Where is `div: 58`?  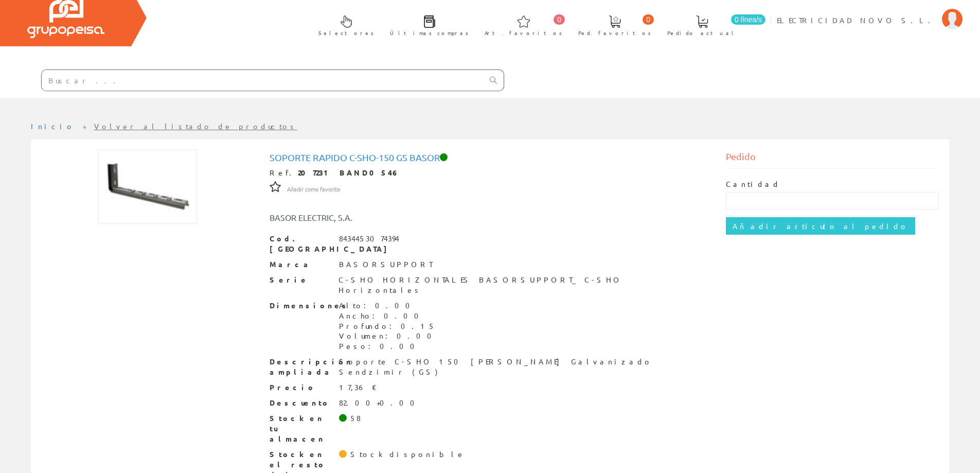 div: 58 is located at coordinates (355, 418).